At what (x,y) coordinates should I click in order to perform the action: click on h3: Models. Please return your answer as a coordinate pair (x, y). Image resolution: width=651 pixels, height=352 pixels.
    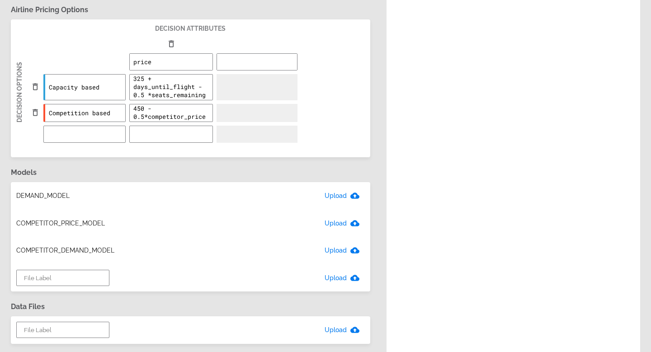
    Looking at the image, I should click on (190, 172).